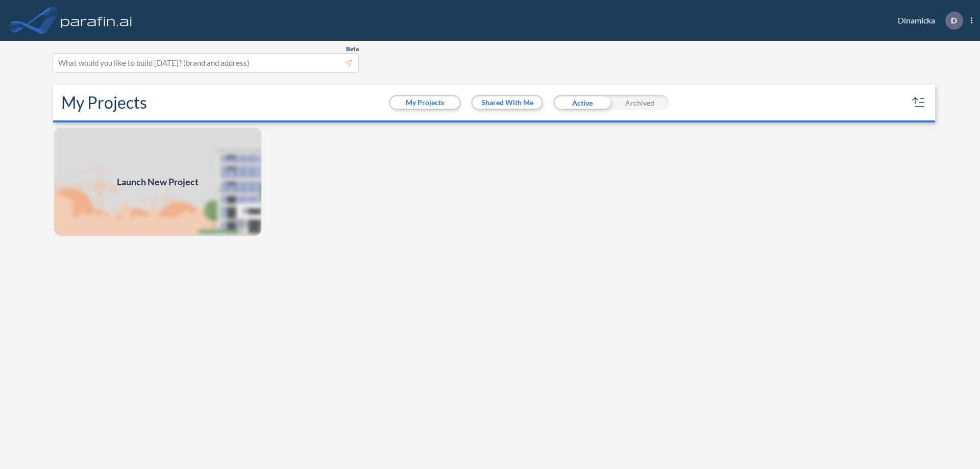  What do you see at coordinates (954, 21) in the screenshot?
I see `p: D` at bounding box center [954, 21].